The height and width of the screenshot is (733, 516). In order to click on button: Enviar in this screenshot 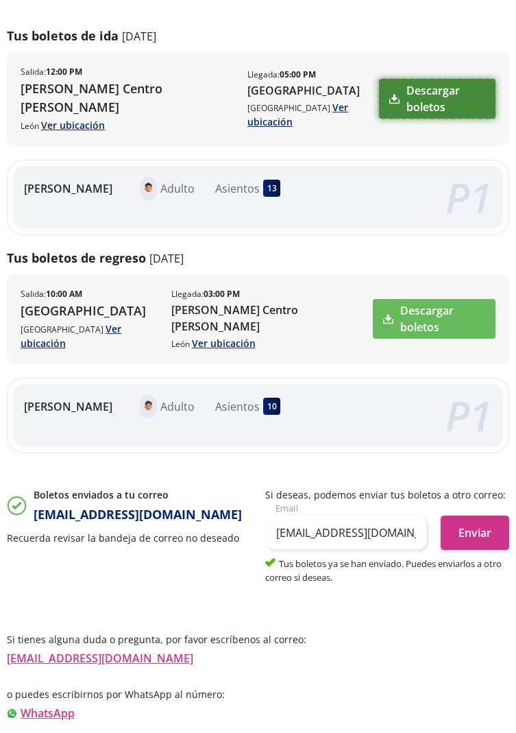, I will do `click(475, 533)`.